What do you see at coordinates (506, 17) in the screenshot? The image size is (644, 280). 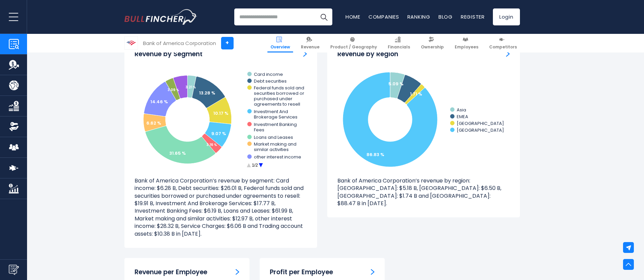 I see `a: Login` at bounding box center [506, 17].